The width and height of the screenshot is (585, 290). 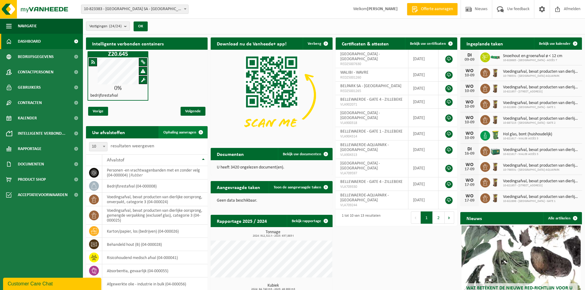 What do you see at coordinates (98, 147) in the screenshot?
I see `span: 10` at bounding box center [98, 147].